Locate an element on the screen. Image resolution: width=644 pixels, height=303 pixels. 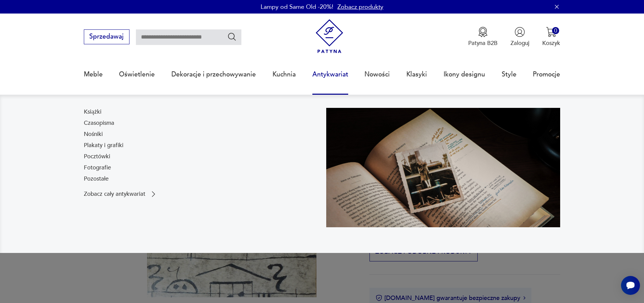
button: Szukaj is located at coordinates (232, 37).